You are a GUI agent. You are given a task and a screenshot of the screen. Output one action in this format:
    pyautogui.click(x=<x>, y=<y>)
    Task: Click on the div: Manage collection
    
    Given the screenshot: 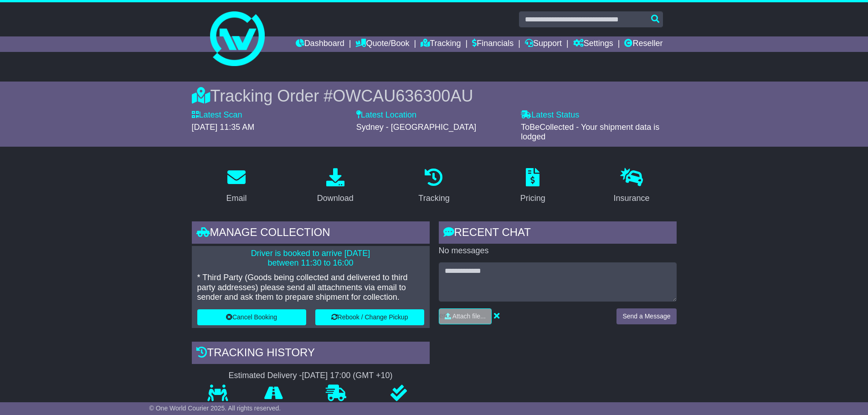 What is the action you would take?
    pyautogui.click(x=311, y=234)
    